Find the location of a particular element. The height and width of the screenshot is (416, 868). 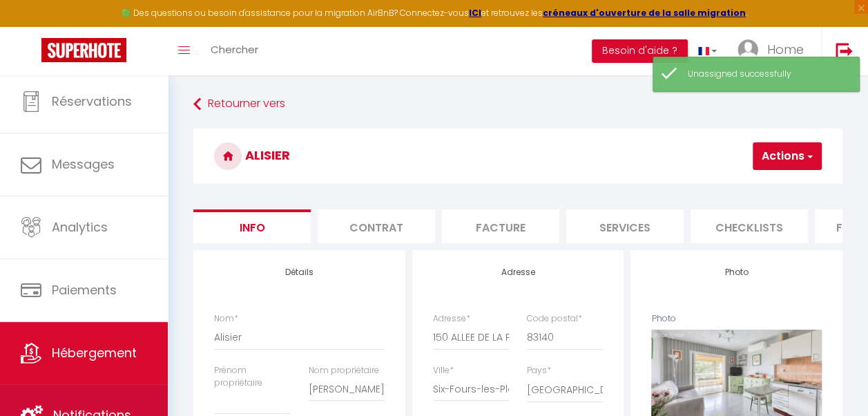

li: Info is located at coordinates (252, 226).